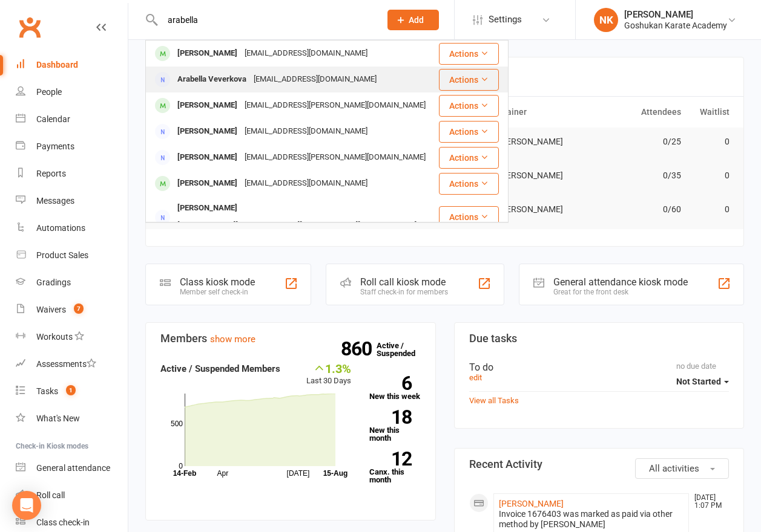 The width and height of the screenshot is (761, 532). What do you see at coordinates (62, 255) in the screenshot?
I see `div: Product Sales` at bounding box center [62, 255].